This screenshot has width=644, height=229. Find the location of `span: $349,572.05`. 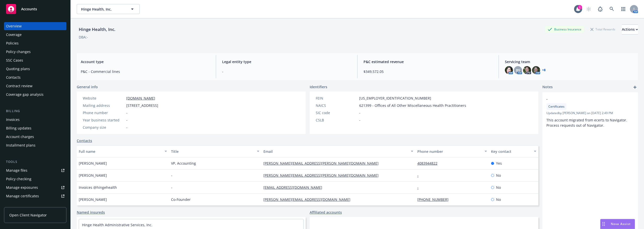

span: $349,572.05 is located at coordinates (428, 71).